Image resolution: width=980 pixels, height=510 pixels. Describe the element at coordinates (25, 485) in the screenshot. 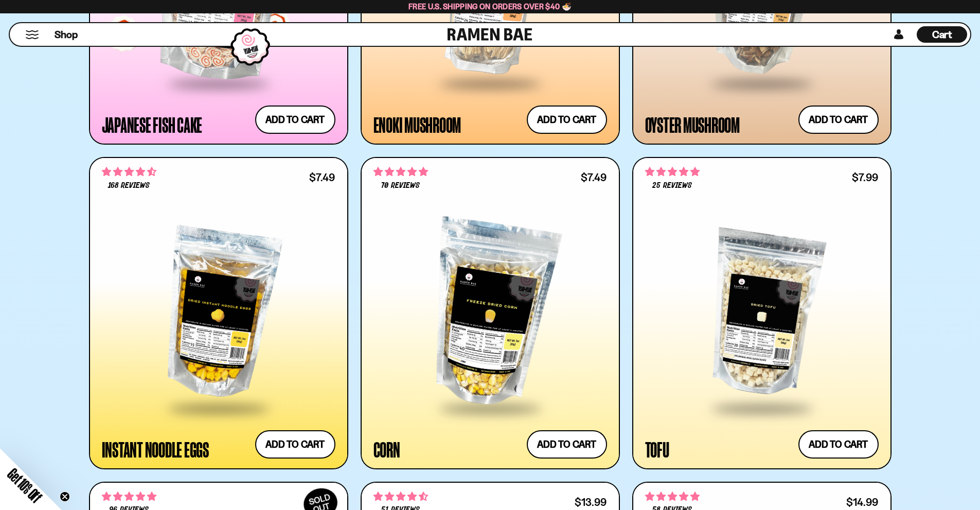

I see `span: Get 10% Off` at that location.